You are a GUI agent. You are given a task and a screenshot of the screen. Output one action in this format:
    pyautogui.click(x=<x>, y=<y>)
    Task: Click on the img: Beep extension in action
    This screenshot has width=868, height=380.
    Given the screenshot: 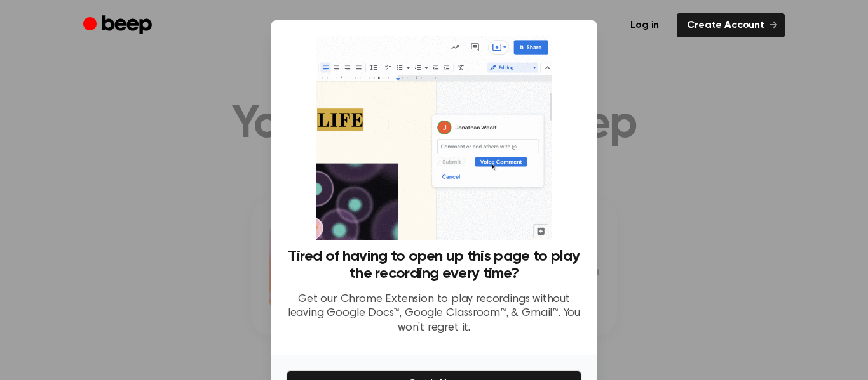 What is the action you would take?
    pyautogui.click(x=434, y=138)
    